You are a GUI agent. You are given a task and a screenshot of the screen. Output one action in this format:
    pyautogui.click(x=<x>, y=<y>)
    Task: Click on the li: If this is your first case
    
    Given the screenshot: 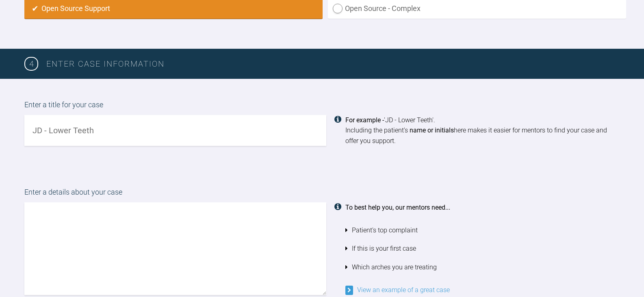 What is the action you would take?
    pyautogui.click(x=483, y=248)
    